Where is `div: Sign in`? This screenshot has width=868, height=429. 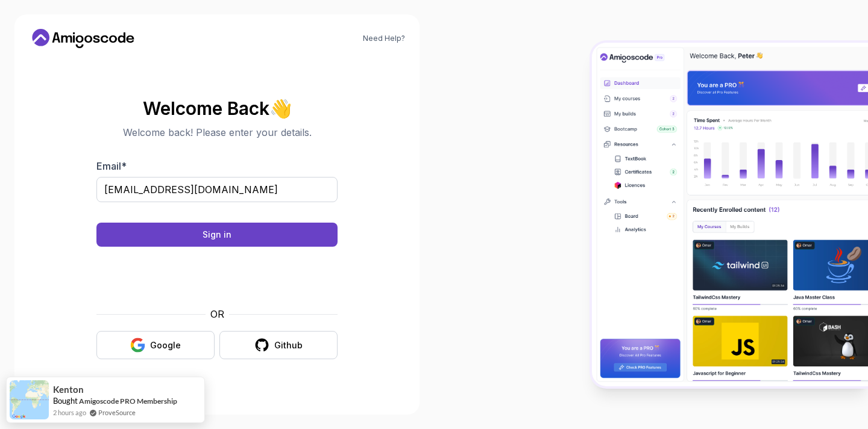
div: Sign in is located at coordinates (217, 235).